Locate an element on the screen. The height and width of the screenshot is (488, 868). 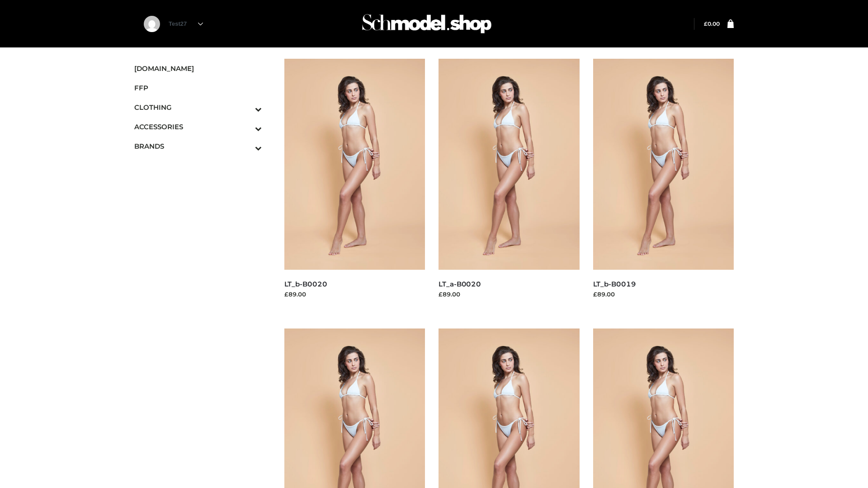
a: LT_b-B0020 is located at coordinates (306, 284).